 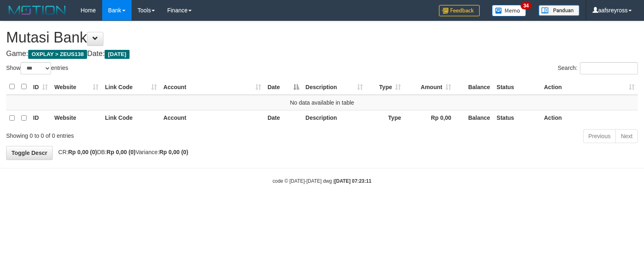 What do you see at coordinates (334, 86) in the screenshot?
I see `th: Description: activate to sort column ascending` at bounding box center [334, 86].